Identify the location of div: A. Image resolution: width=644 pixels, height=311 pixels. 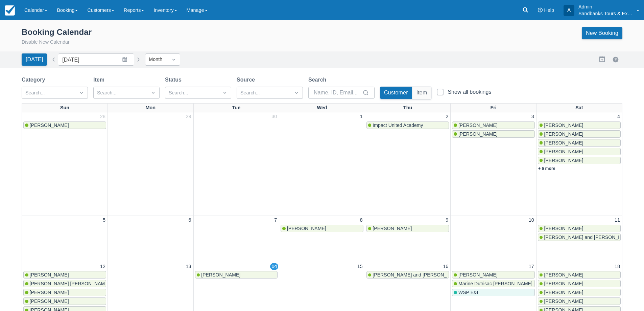
(569, 11).